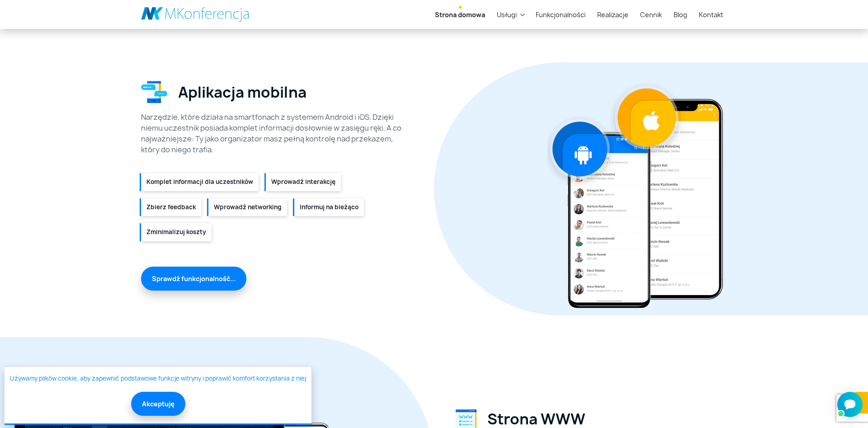 Image resolution: width=868 pixels, height=428 pixels. What do you see at coordinates (248, 207) in the screenshot?
I see `li: Wprowadź networking` at bounding box center [248, 207].